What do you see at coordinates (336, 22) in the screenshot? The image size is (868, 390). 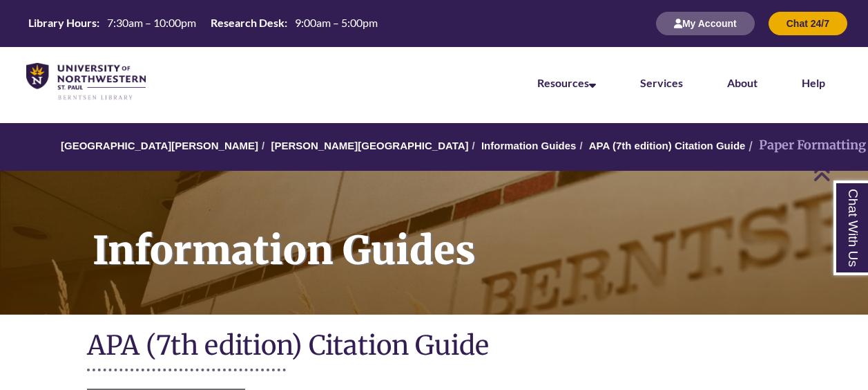 I see `span: 9:00am – 5:00pm` at bounding box center [336, 22].